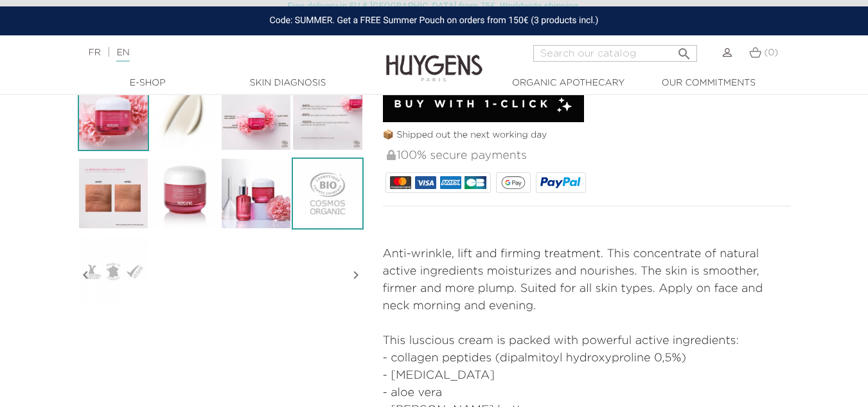 Image resolution: width=868 pixels, height=407 pixels. Describe the element at coordinates (400, 182) in the screenshot. I see `img: MASTERCARD` at that location.